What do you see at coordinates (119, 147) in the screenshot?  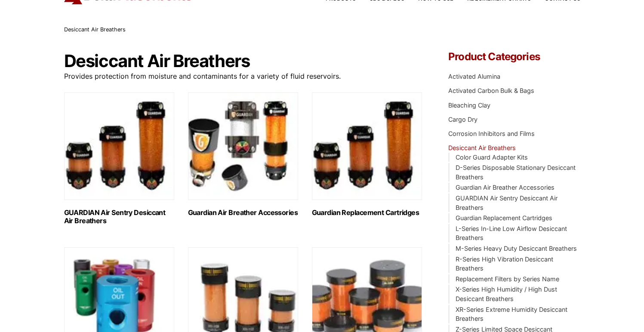 I see `img: GUARDIAN Air Sentry Desiccant Air Breathers` at bounding box center [119, 147].